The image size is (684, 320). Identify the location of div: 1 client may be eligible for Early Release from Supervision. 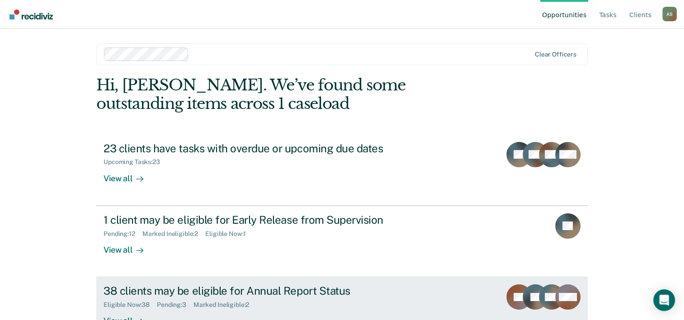
(262, 220).